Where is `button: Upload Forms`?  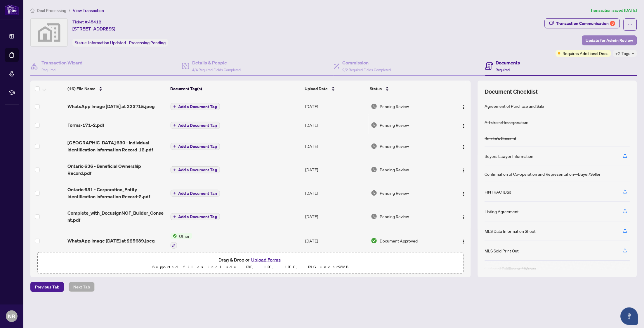
button: Upload Forms is located at coordinates (266, 259).